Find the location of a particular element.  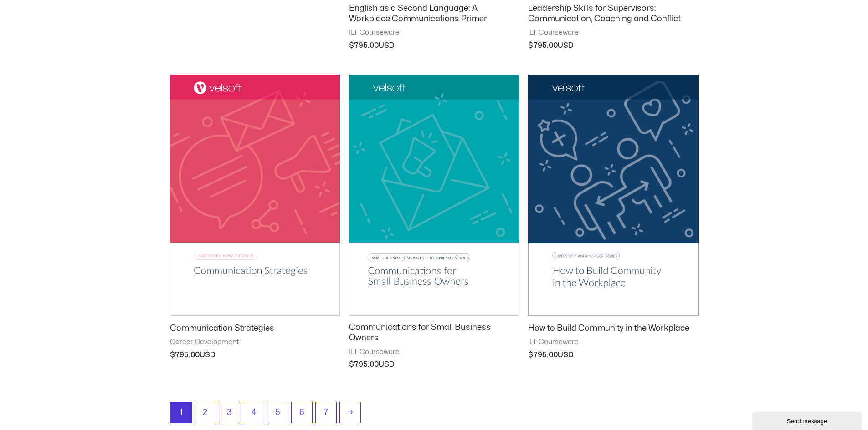

a: Leadership Skills for Supervisors: Communication, Coaching and Conflict is located at coordinates (613, 16).